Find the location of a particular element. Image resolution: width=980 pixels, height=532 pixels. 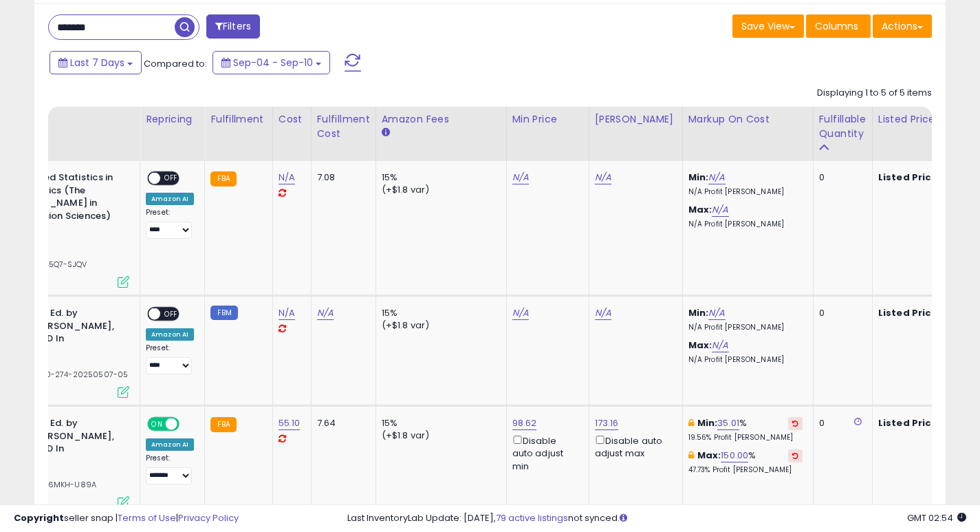

button: Save View is located at coordinates (769, 26).